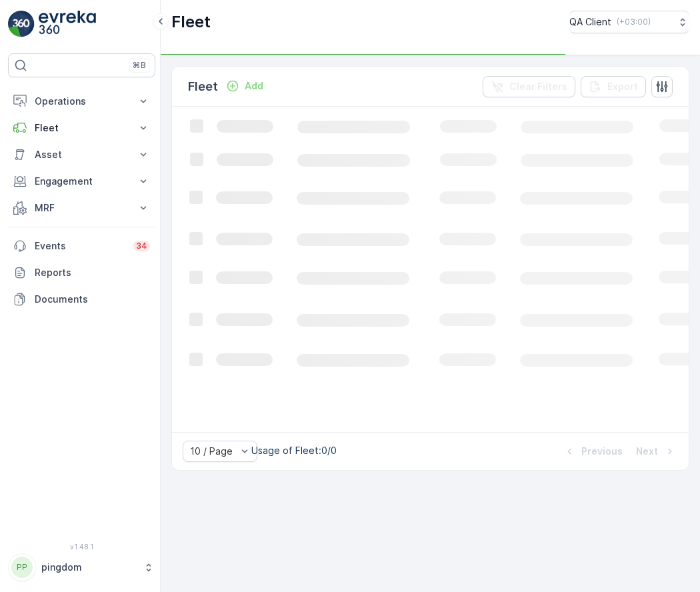 The height and width of the screenshot is (592, 700). I want to click on p: Reports, so click(92, 273).